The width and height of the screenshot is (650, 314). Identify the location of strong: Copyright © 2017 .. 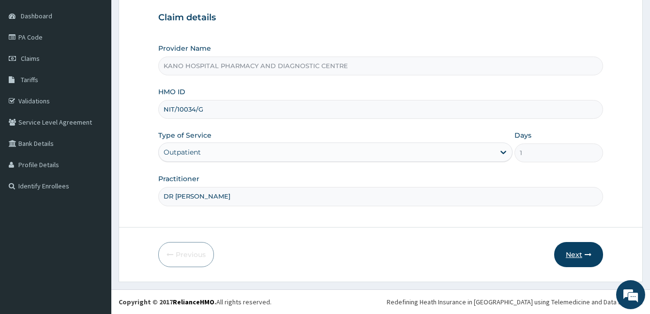
(167, 302).